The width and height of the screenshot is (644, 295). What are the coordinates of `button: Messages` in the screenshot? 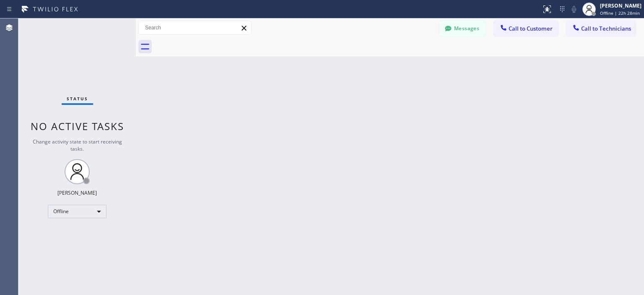 It's located at (462, 28).